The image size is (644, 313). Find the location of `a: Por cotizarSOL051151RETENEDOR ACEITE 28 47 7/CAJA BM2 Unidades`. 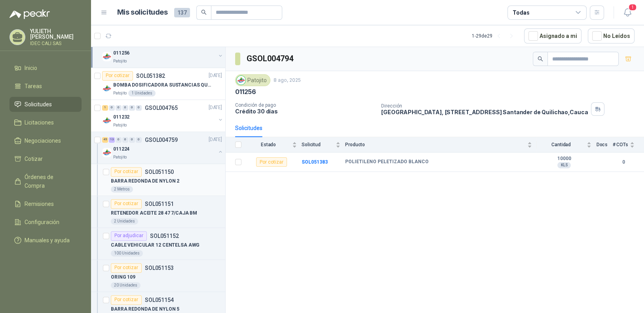

a: Por cotizarSOL051151RETENEDOR ACEITE 28 47 7/CAJA BM2 Unidades is located at coordinates (158, 212).